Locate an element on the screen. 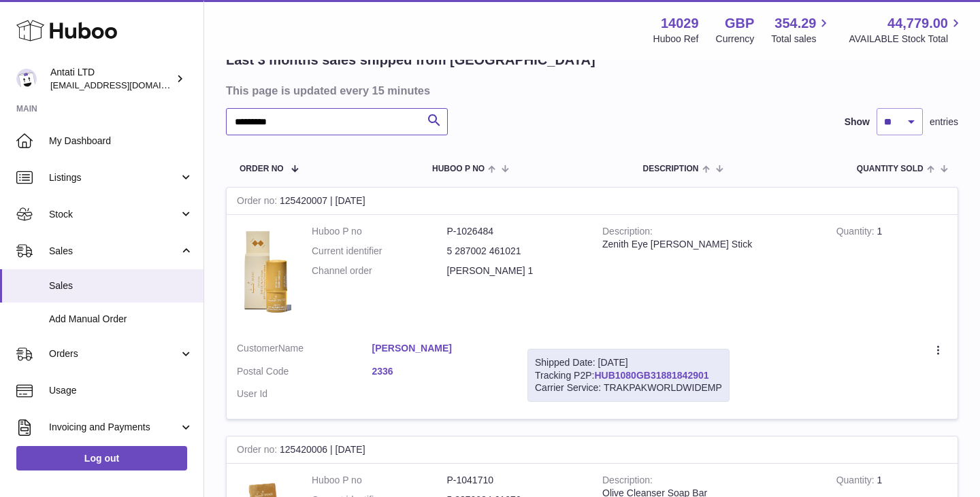 The height and width of the screenshot is (497, 980). span: AVAILABLE Stock Total is located at coordinates (906, 39).